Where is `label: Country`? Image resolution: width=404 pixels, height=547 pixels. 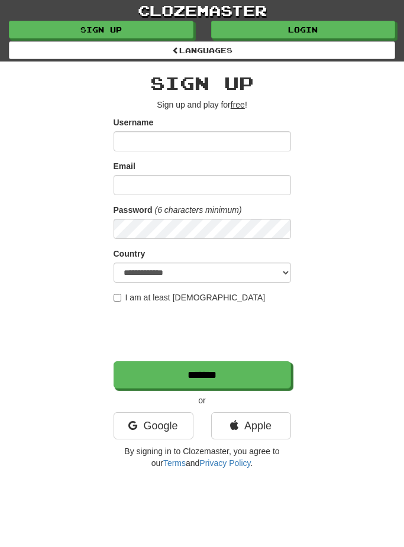 label: Country is located at coordinates (130, 254).